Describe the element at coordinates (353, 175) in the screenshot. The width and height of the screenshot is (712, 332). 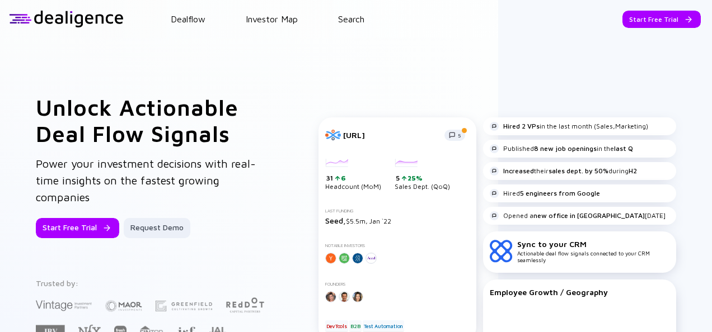
I see `div: Headcount (MoM)` at that location.